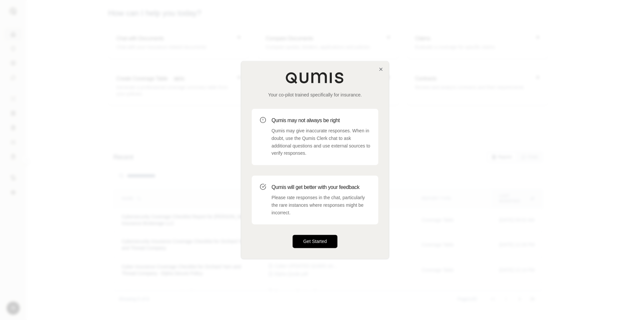 The height and width of the screenshot is (320, 630). Describe the element at coordinates (321, 188) in the screenshot. I see `h3: Qumis will get better with your feedback` at that location.